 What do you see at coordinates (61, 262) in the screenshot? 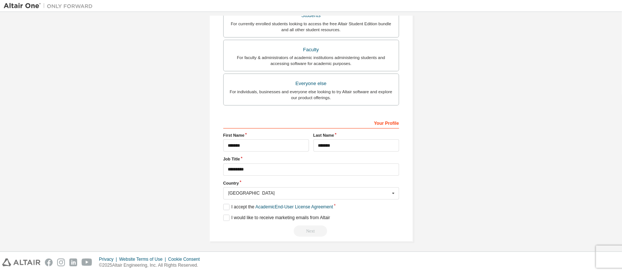
I see `img: instagram.svg` at bounding box center [61, 262].